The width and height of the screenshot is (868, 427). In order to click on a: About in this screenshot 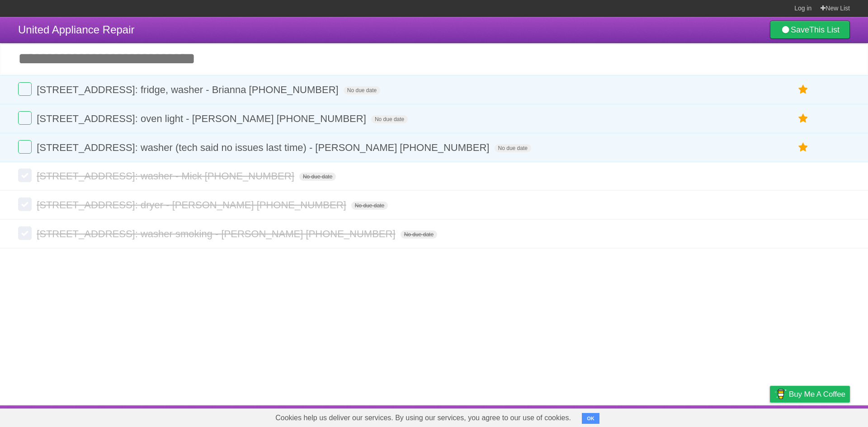, I will do `click(659, 416)`.